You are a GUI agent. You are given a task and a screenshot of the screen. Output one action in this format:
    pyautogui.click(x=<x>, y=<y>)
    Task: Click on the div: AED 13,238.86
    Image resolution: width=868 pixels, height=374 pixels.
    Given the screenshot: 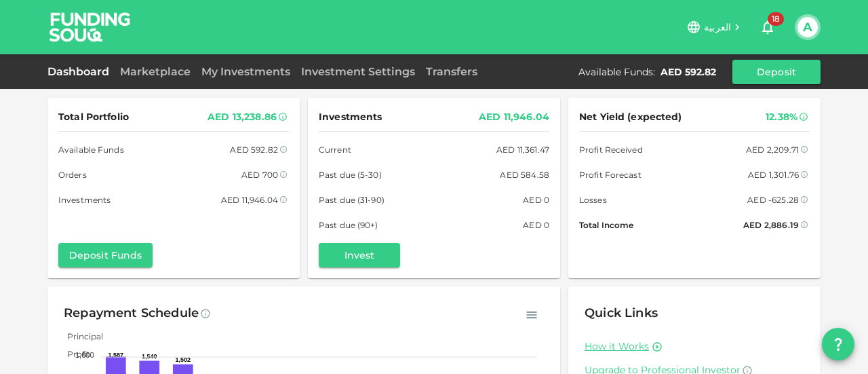 What is the action you would take?
    pyautogui.click(x=242, y=117)
    